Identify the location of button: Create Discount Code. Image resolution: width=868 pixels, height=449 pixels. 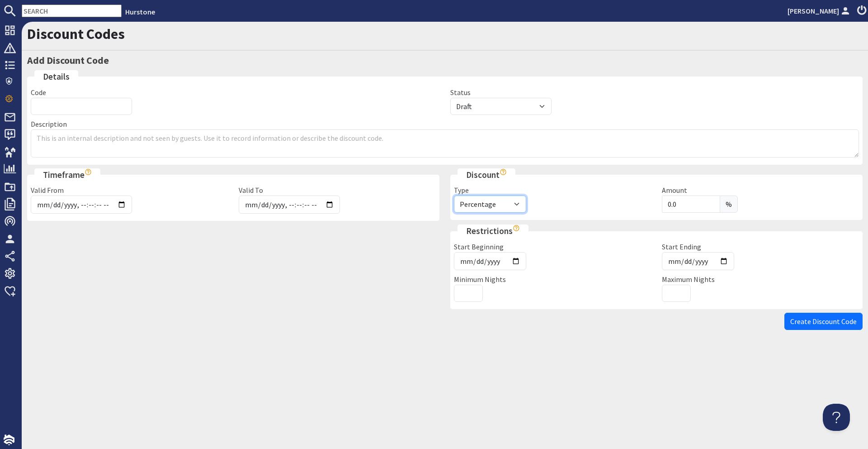
(823, 321).